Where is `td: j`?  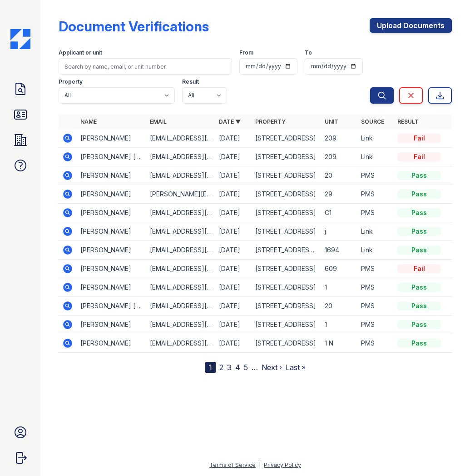
td: j is located at coordinates (339, 231).